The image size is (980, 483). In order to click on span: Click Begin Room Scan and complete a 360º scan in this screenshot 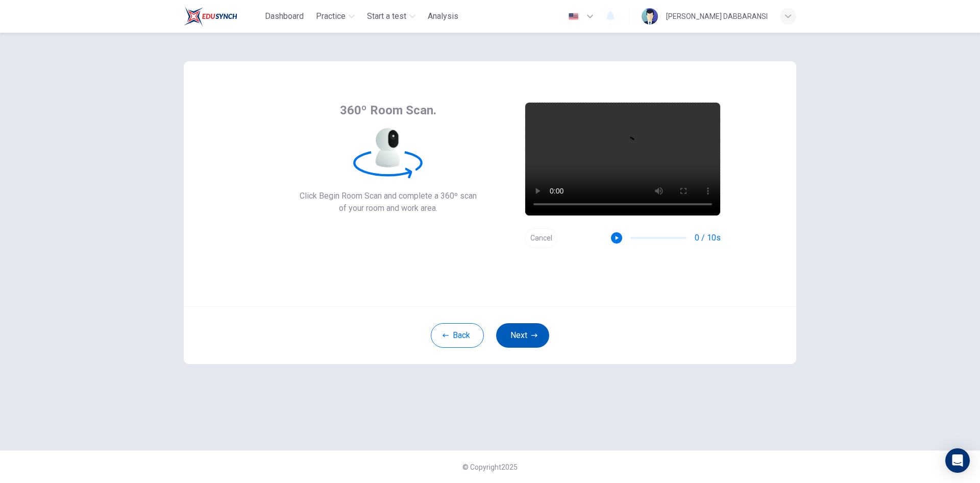, I will do `click(388, 196)`.